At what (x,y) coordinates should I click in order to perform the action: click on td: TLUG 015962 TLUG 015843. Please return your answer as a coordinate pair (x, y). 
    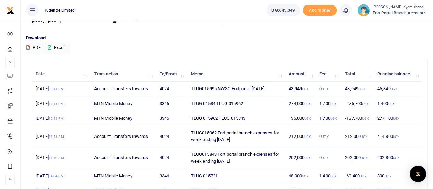
    Looking at the image, I should click on (236, 118).